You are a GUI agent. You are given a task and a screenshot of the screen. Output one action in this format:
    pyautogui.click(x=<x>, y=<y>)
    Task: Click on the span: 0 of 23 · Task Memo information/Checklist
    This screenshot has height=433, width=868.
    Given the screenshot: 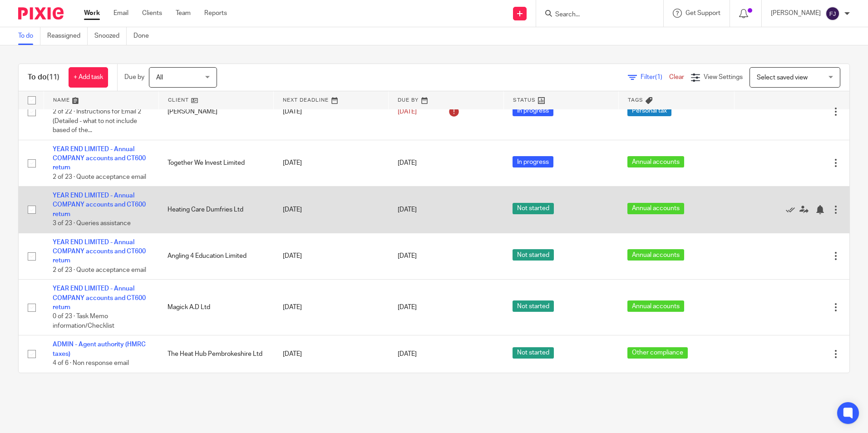 What is the action you would take?
    pyautogui.click(x=83, y=321)
    